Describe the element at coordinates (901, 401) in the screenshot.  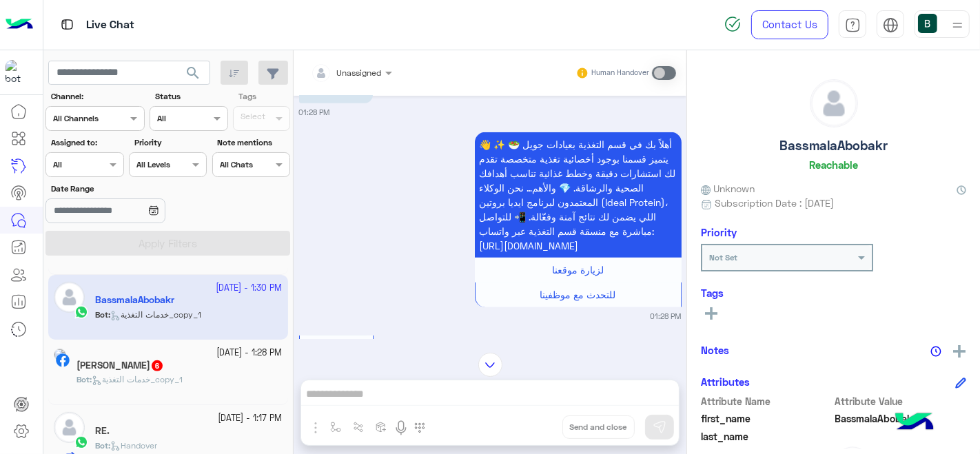
I see `span: Attribute Value` at that location.